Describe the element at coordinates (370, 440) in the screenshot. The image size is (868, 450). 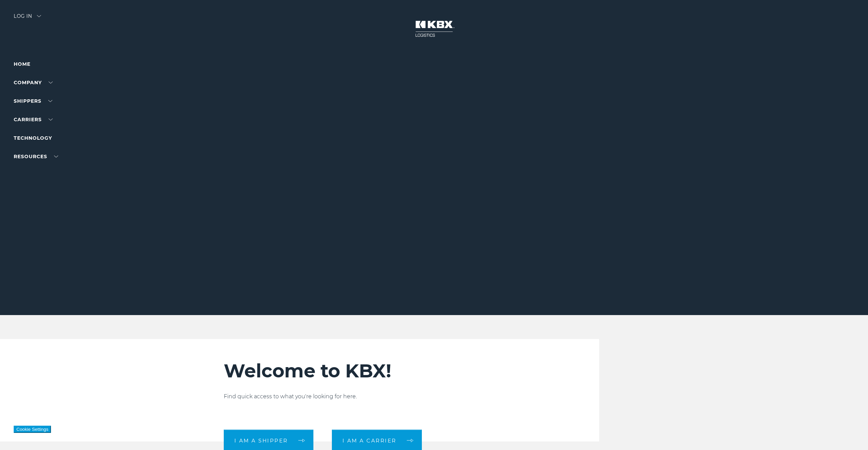
I see `span: I am a carrier` at that location.